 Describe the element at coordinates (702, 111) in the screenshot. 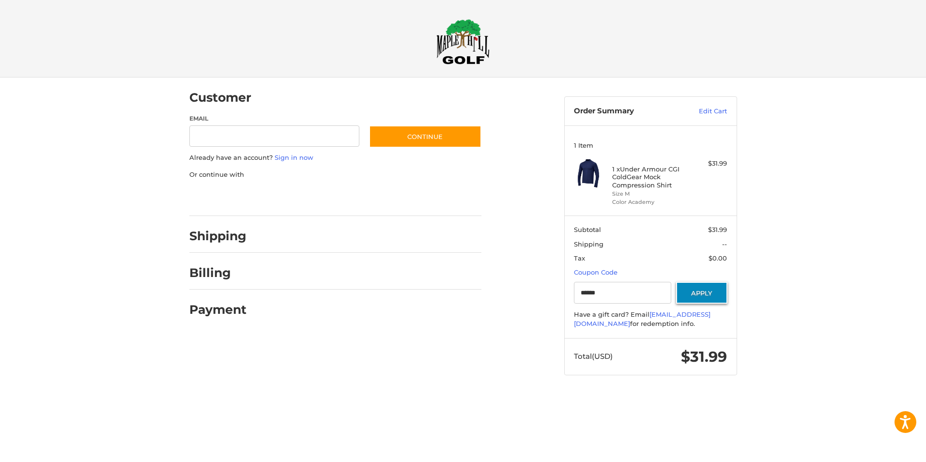

I see `a: Edit Cart` at that location.